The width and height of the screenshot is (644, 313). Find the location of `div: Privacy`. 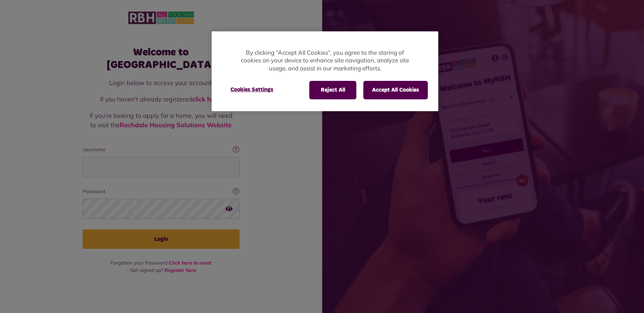

div: Privacy is located at coordinates (325, 71).